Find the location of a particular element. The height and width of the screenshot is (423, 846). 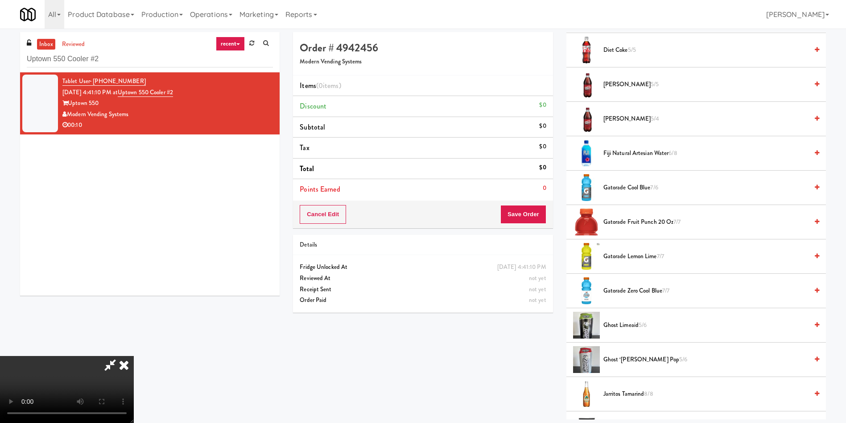

h5: Modern Vending Systems is located at coordinates (423, 62).